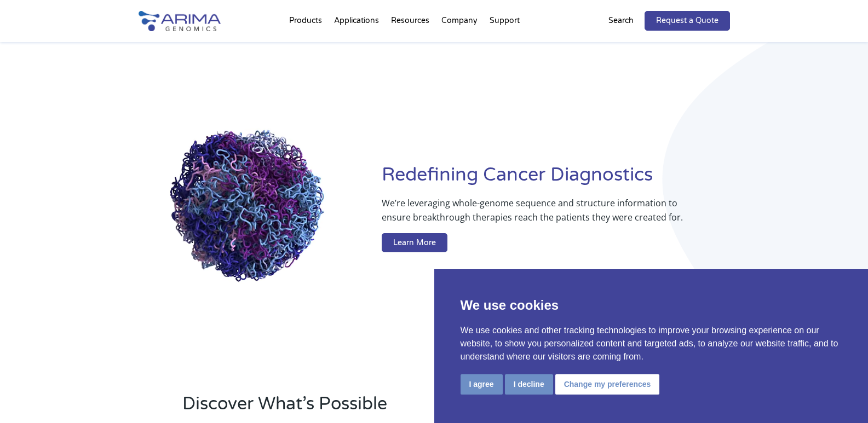 The width and height of the screenshot is (868, 423). I want to click on button: Change my preferences, so click(607, 384).